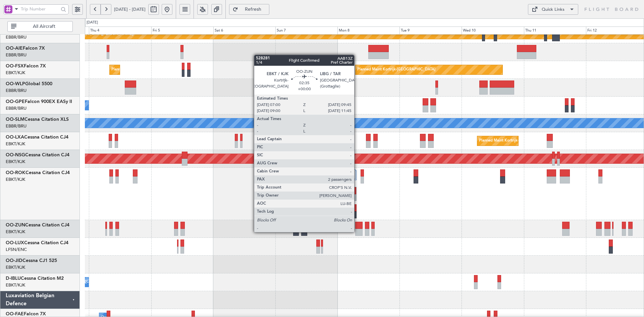 Image resolution: width=644 pixels, height=317 pixels. Describe the element at coordinates (15, 66) in the screenshot. I see `span: OO-FSX` at that location.